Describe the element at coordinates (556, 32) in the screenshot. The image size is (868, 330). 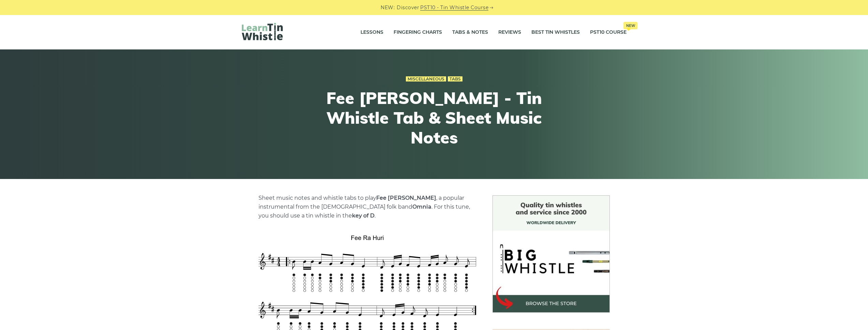
I see `a: Best Tin Whistles` at that location.